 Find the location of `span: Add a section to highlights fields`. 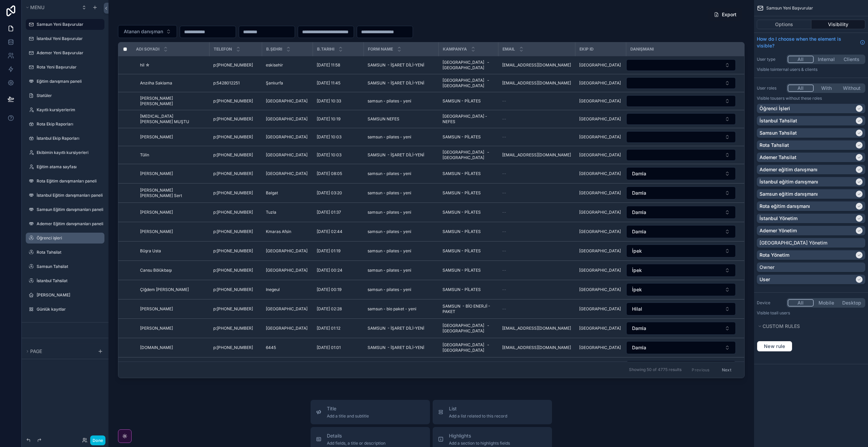

span: Add a section to highlights fields is located at coordinates (479, 443).